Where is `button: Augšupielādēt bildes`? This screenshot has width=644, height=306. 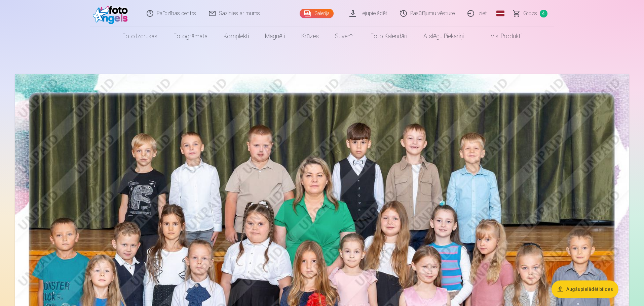
button: Augšupielādēt bildes is located at coordinates (585, 289).